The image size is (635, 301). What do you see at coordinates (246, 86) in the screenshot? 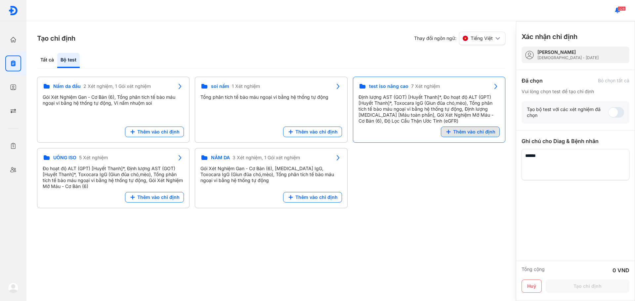
I see `span: 1 Xét nghiệm` at bounding box center [246, 86].